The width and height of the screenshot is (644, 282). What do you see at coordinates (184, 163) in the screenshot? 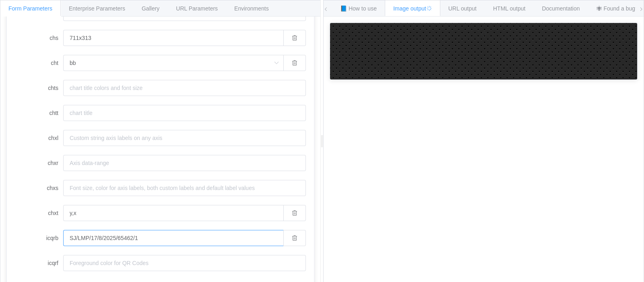
I see `input: Axis data-range` at bounding box center [184, 163].